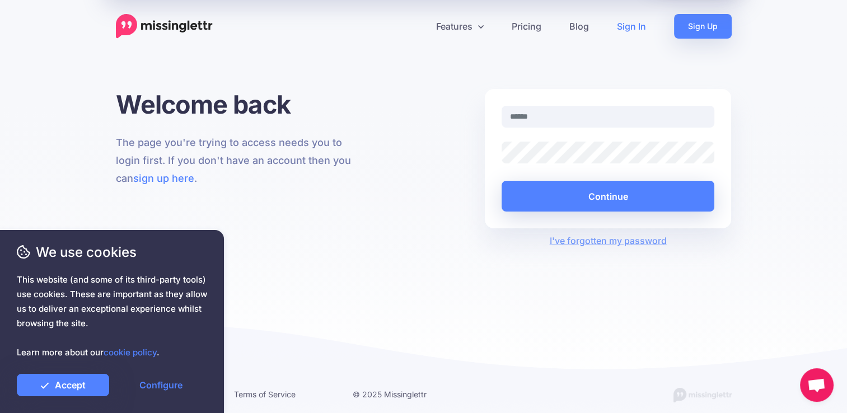  What do you see at coordinates (632, 26) in the screenshot?
I see `a: Sign In` at bounding box center [632, 26].